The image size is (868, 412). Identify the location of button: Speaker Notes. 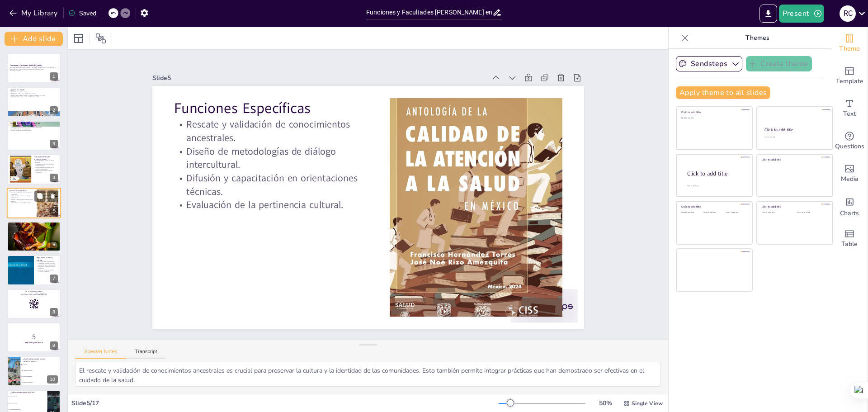
(100, 354).